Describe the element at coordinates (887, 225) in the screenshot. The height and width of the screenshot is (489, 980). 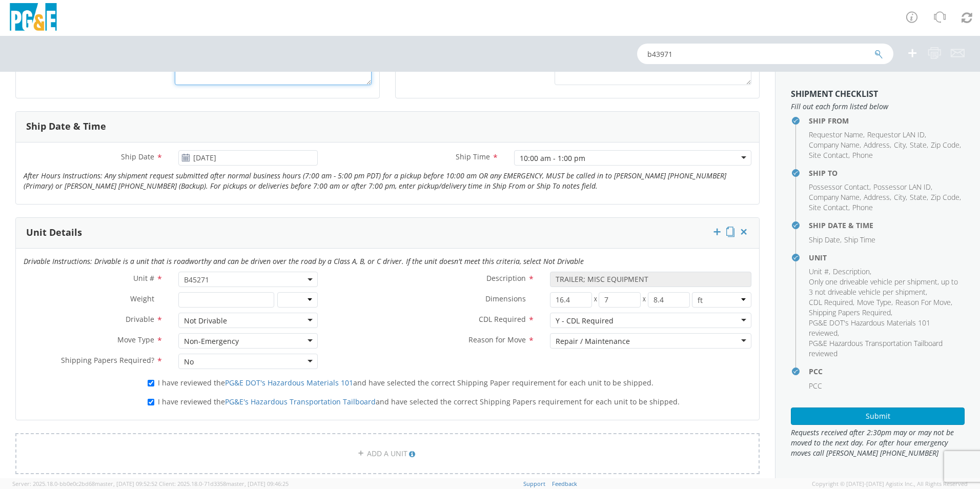
I see `h4: Ship Date & Time` at that location.